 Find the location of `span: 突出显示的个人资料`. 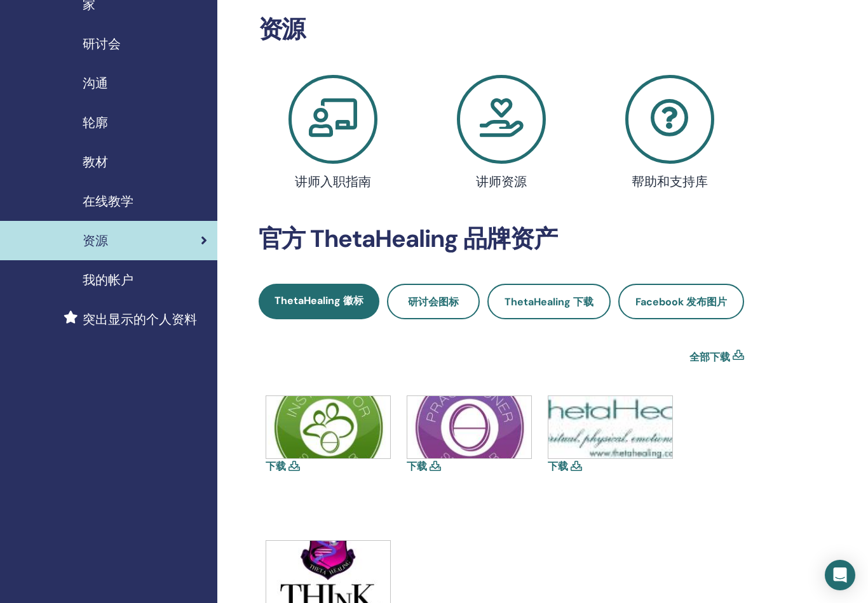

span: 突出显示的个人资料 is located at coordinates (139, 319).